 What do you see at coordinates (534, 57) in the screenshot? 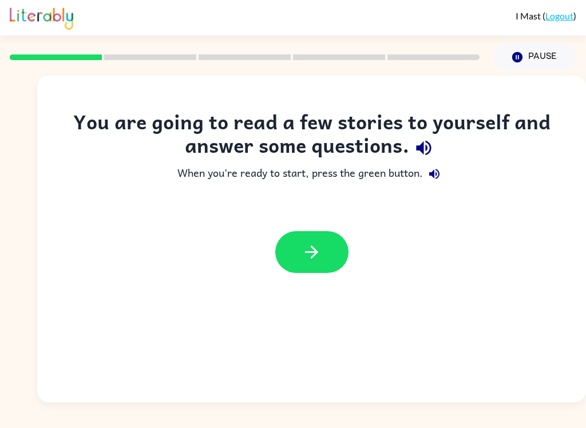
I see `button: Pause` at bounding box center [534, 57].